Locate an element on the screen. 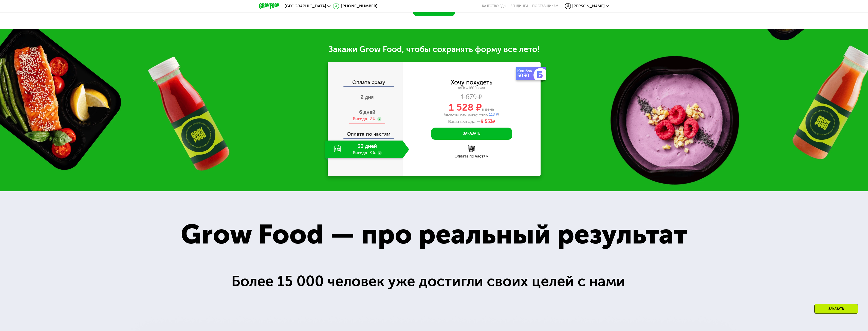 The width and height of the screenshot is (868, 331). div: Хочу похудеть is located at coordinates (471, 82).